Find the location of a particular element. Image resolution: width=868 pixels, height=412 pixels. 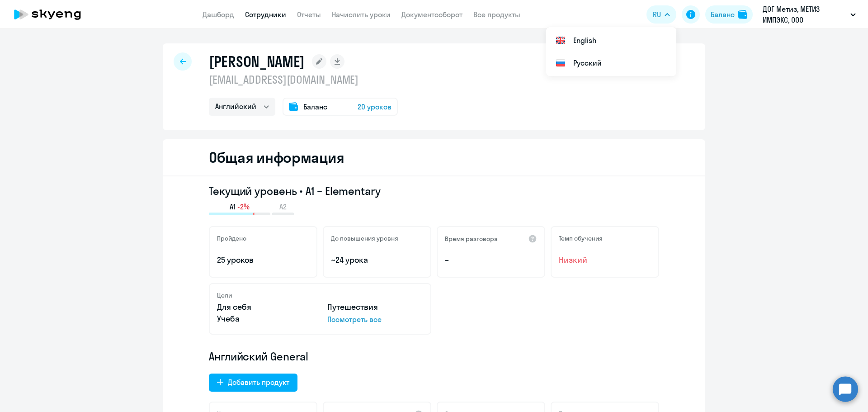

img: Русский is located at coordinates (561, 63).